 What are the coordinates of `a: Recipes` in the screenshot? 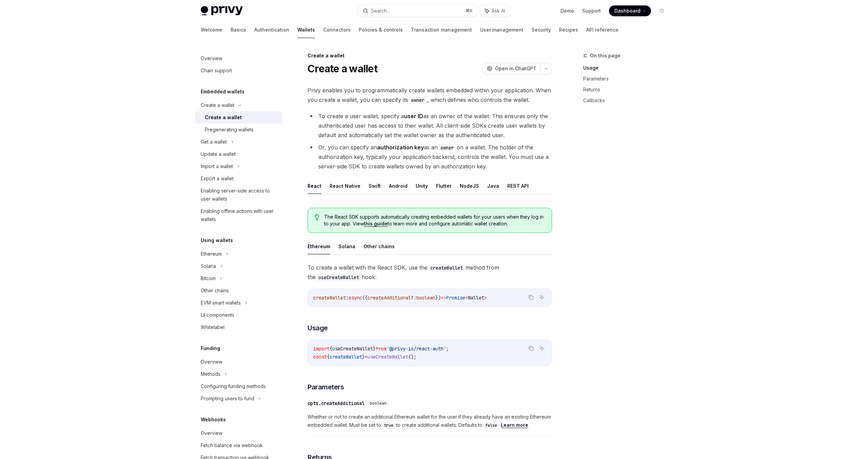 It's located at (569, 30).